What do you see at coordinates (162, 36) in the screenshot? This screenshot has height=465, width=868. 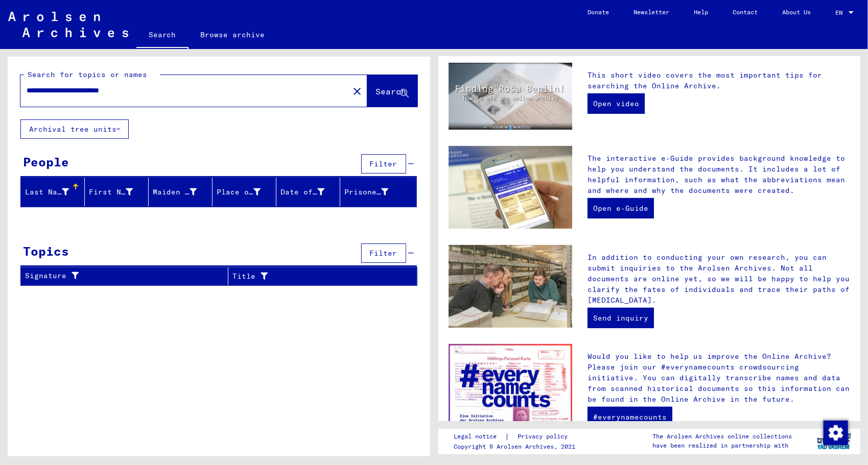 I see `a: Search` at bounding box center [162, 36].